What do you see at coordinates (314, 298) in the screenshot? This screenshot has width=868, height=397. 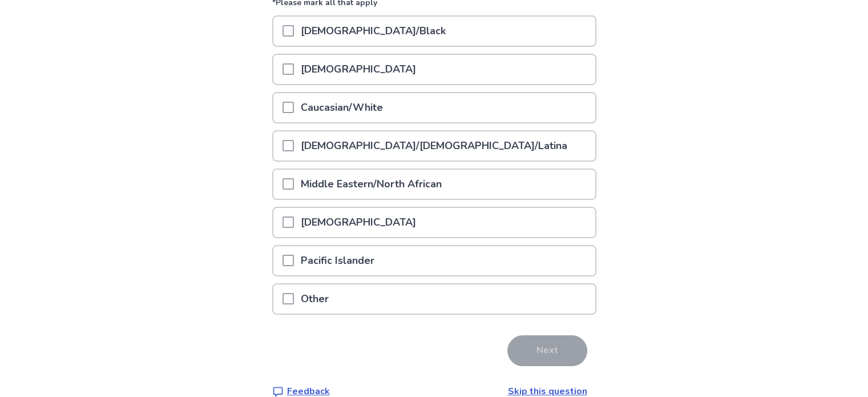 I see `p: Other` at bounding box center [314, 298].